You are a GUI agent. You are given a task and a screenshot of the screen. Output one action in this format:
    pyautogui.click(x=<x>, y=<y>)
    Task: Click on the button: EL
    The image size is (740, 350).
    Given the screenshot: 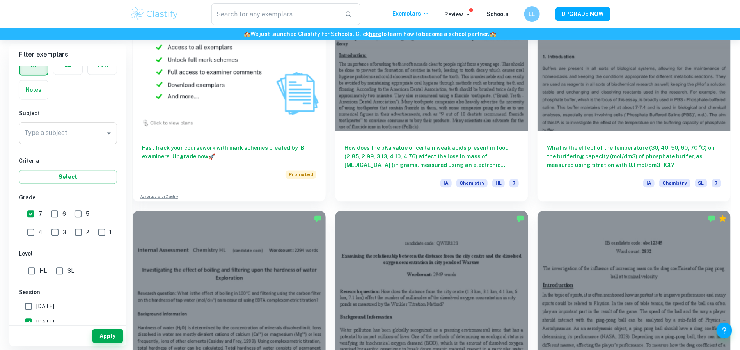 What is the action you would take?
    pyautogui.click(x=532, y=14)
    